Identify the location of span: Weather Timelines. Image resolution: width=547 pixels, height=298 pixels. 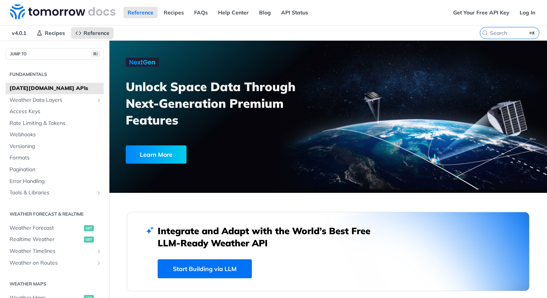
(52, 251).